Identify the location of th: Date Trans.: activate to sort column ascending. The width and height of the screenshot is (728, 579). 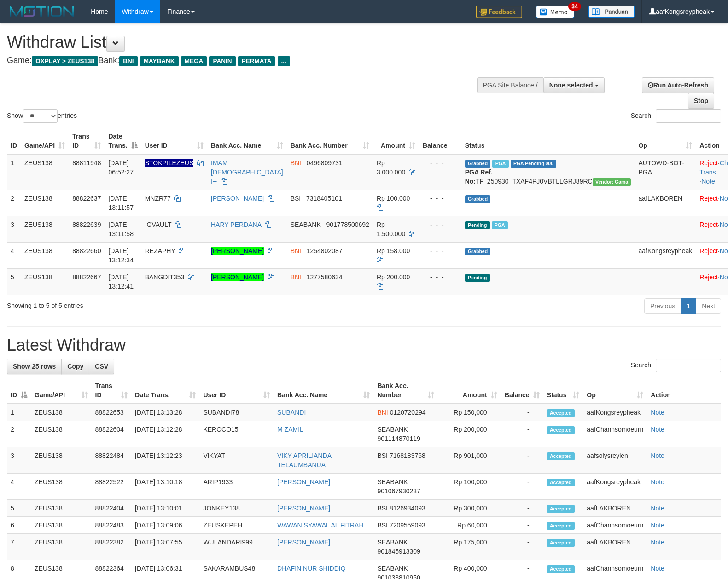
(165, 391).